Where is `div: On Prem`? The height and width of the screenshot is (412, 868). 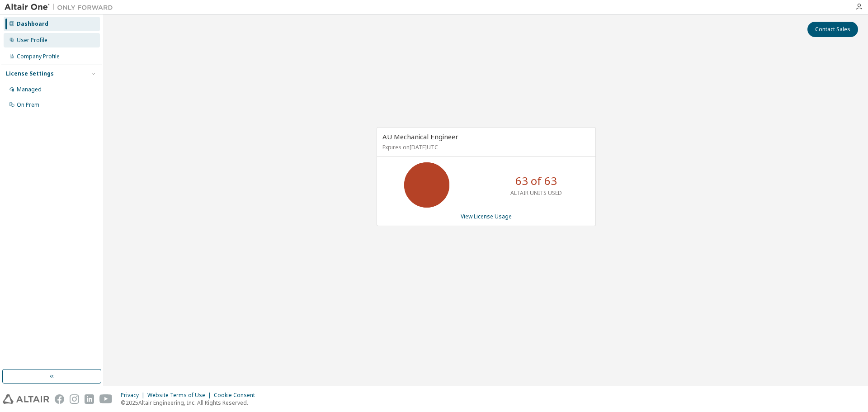
div: On Prem is located at coordinates (28, 105).